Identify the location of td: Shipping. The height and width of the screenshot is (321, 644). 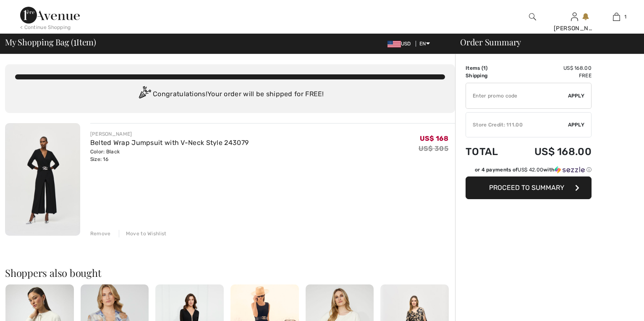
(488, 76).